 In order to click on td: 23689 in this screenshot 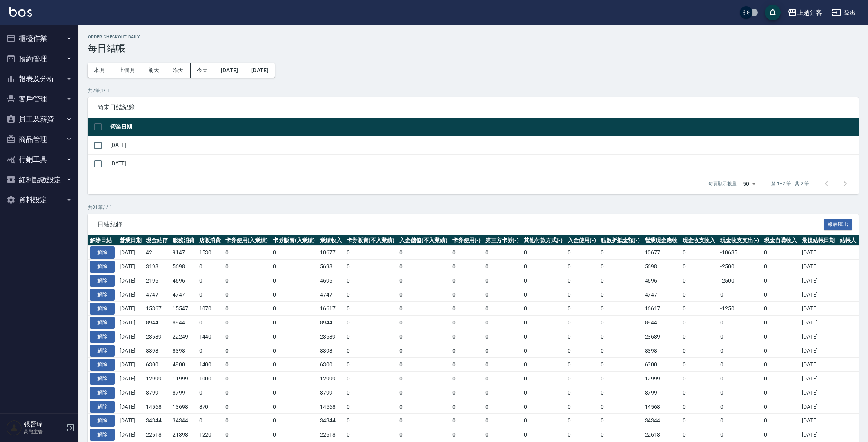, I will do `click(158, 337)`.